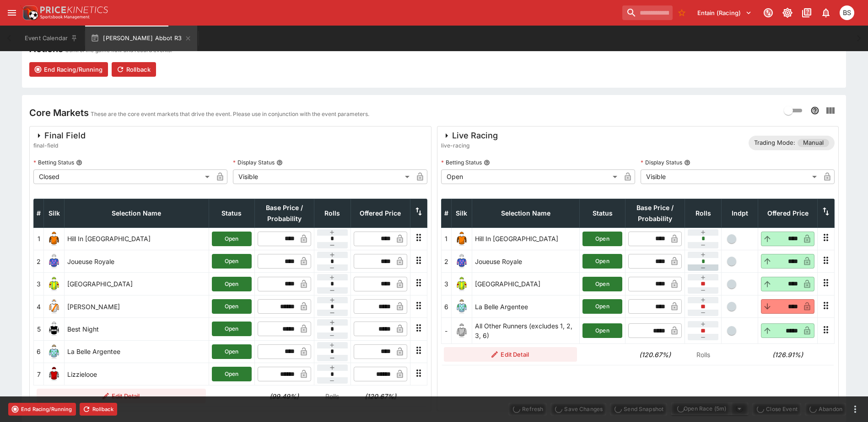 This screenshot has height=422, width=868. I want to click on div: Live Racing, so click(470, 136).